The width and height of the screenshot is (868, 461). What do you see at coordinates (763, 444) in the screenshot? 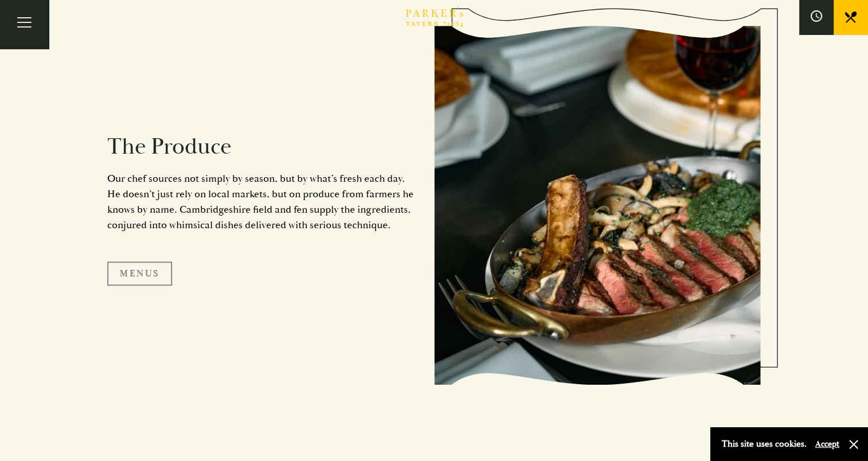
I see `p: This site uses cookies.` at bounding box center [763, 444].